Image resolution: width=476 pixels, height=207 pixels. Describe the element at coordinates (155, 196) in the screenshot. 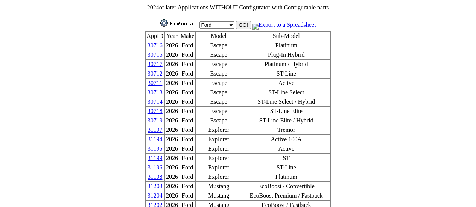

I see `a: 31204` at that location.